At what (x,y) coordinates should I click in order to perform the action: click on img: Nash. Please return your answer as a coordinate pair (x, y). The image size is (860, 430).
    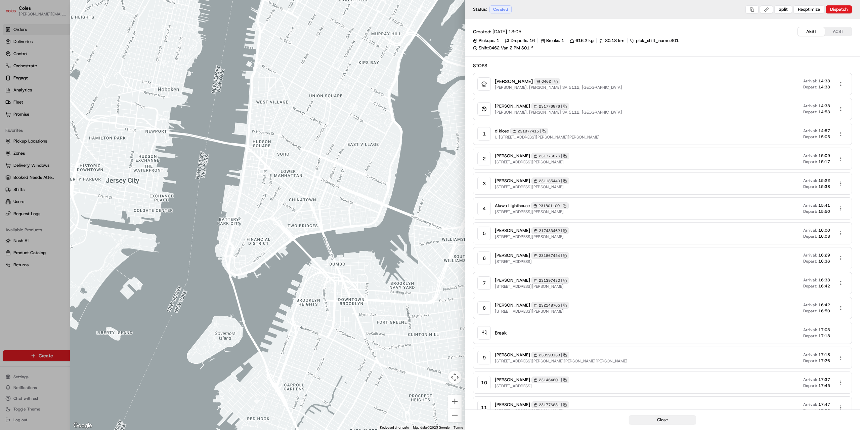
    Looking at the image, I should click on (13, 13).